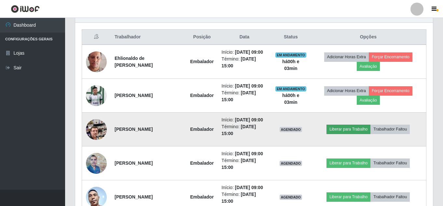 Image resolution: width=443 pixels, height=206 pixels. I want to click on img: 1716378528284.jpeg, so click(96, 163).